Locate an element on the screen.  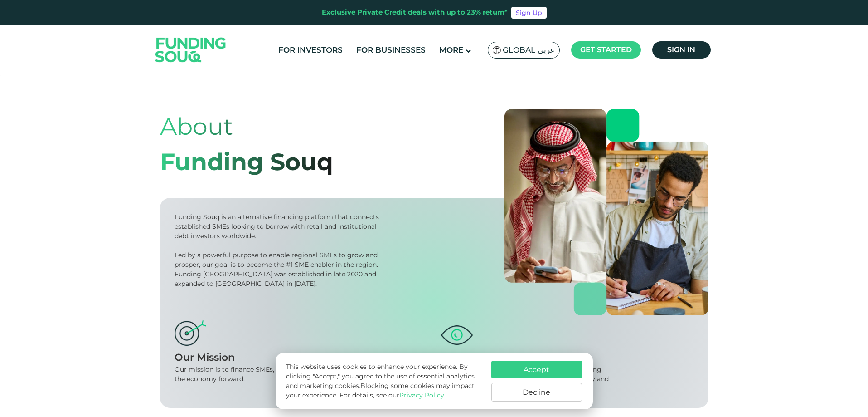
div: Exclusive Private Credit deals with up to 23% return* is located at coordinates (415, 13).